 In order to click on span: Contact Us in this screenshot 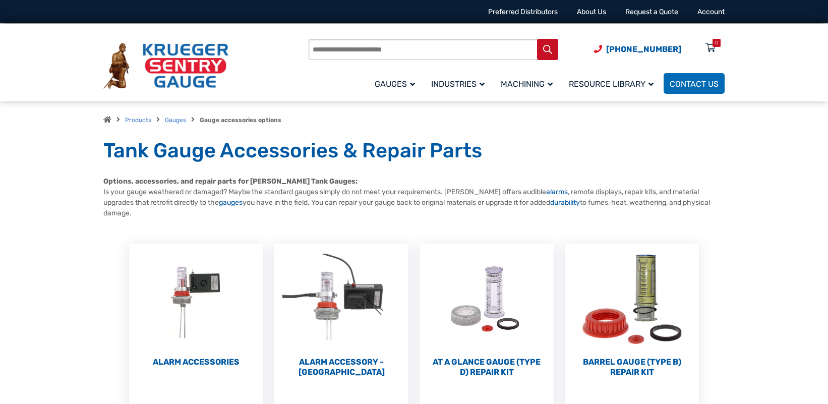, I will do `click(694, 84)`.